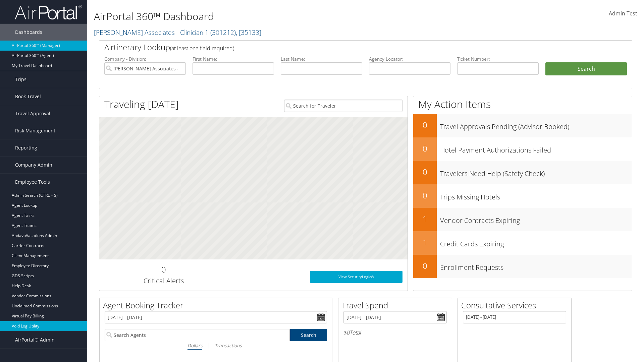 This screenshot has width=644, height=362. Describe the element at coordinates (33, 182) in the screenshot. I see `span: Employee Tools` at that location.